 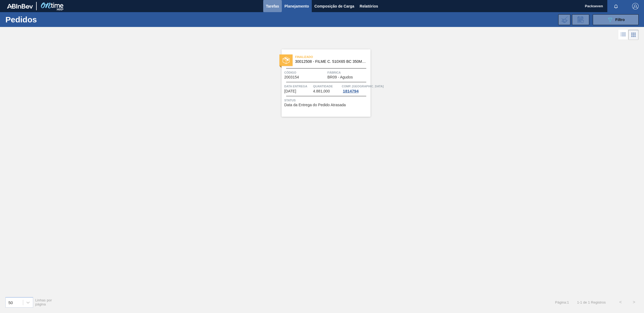 I want to click on span: Código, so click(x=305, y=73).